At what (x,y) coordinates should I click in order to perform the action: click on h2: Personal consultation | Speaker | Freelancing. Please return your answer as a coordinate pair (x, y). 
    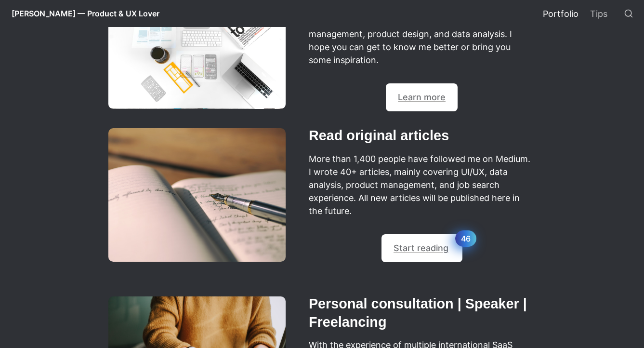
    Looking at the image, I should click on (422, 313).